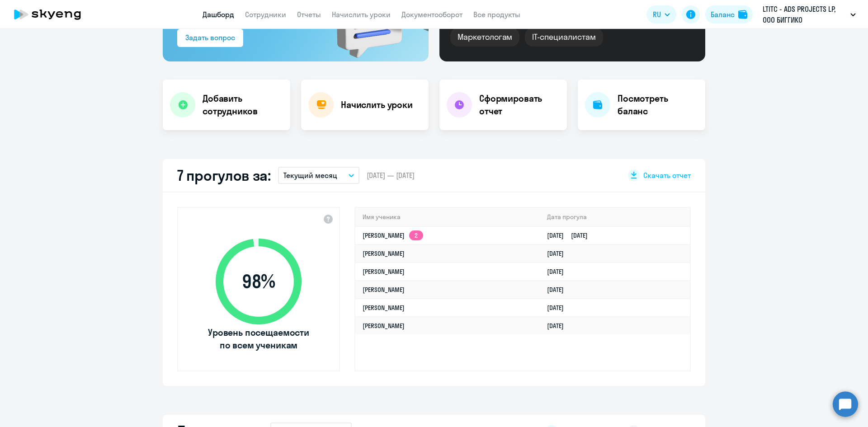 This screenshot has width=868, height=427. Describe the element at coordinates (743, 15) in the screenshot. I see `img: balance` at that location.